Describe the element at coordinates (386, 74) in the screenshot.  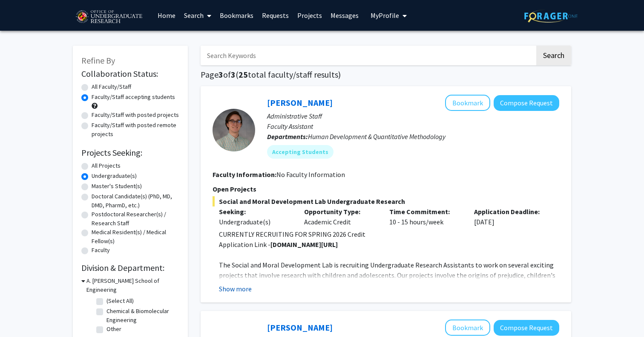
I see `h1: Page of ( total faculty/staff results)` at that location.